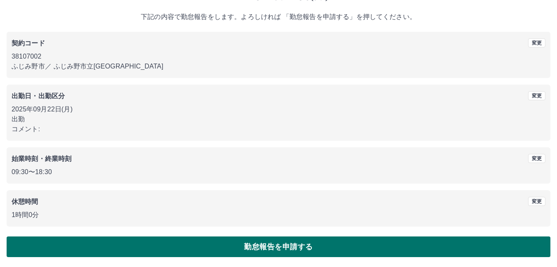 This screenshot has height=267, width=557. Describe the element at coordinates (279, 215) in the screenshot. I see `p: 1時間0分` at that location.